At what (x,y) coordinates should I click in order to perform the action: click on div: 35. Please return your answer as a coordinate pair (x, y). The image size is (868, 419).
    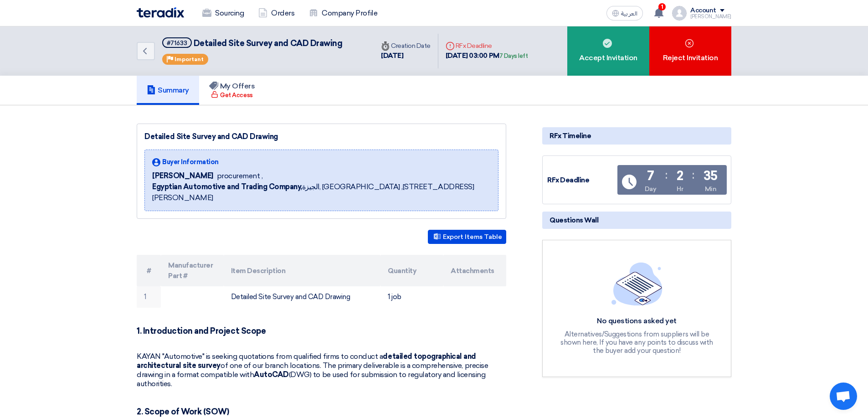
    Looking at the image, I should click on (710, 176).